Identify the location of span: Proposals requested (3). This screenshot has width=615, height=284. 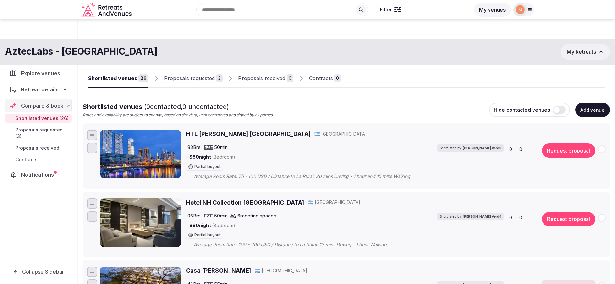
(42, 133).